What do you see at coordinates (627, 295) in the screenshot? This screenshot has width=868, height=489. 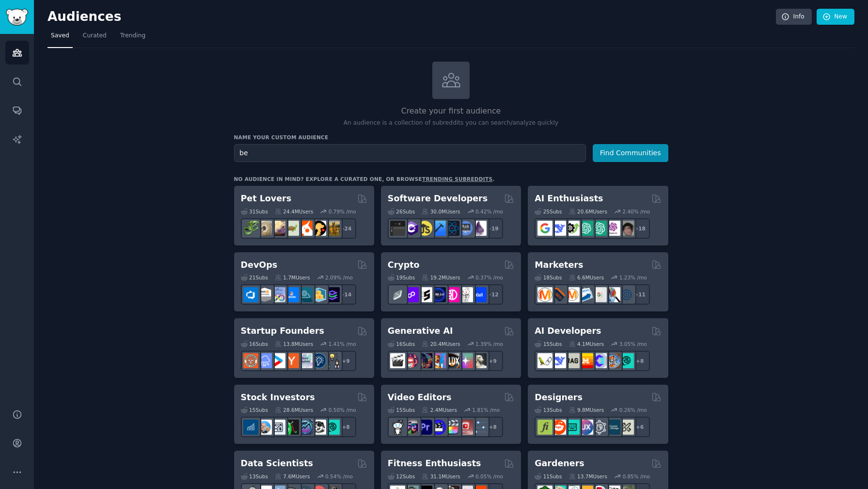 I see `img: OnlineMarketing` at bounding box center [627, 295].